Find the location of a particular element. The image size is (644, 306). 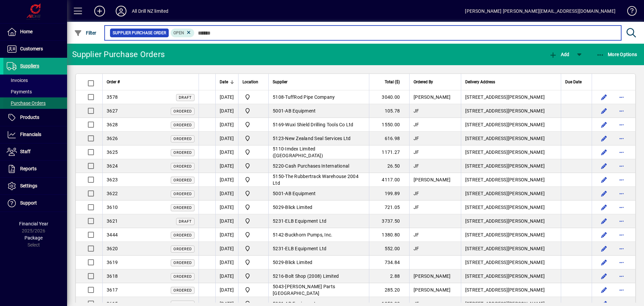

span: 5029 is located at coordinates (278, 262).